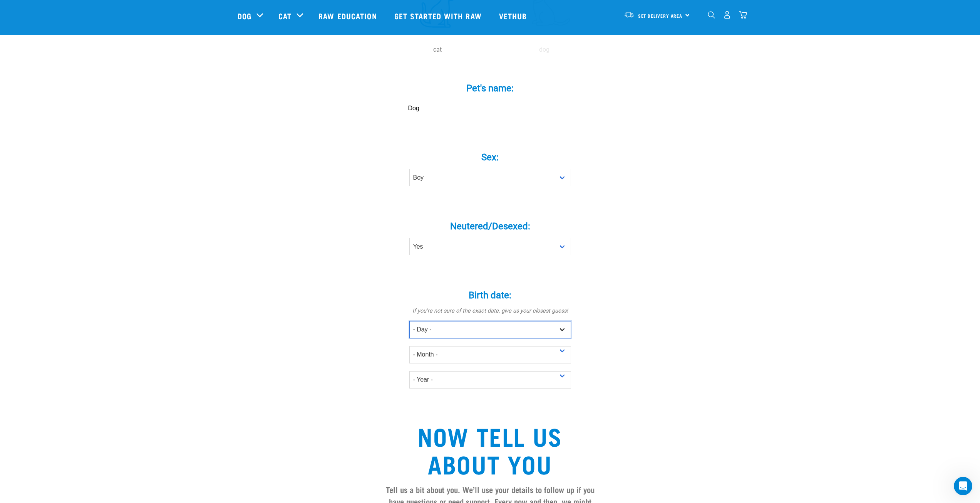  What do you see at coordinates (490, 449) in the screenshot?
I see `h2: Now tell us about you` at bounding box center [490, 449].